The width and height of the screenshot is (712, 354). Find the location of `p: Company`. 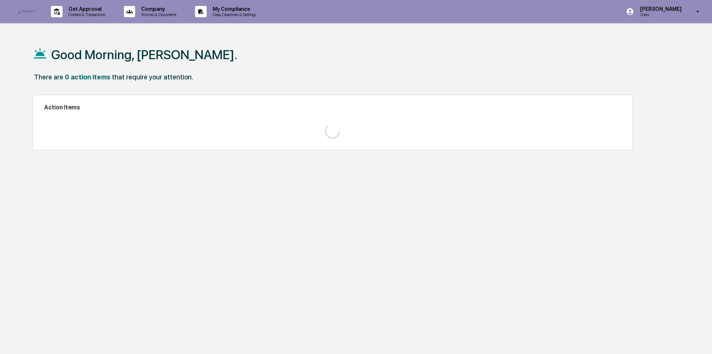

p: Company is located at coordinates (158, 9).